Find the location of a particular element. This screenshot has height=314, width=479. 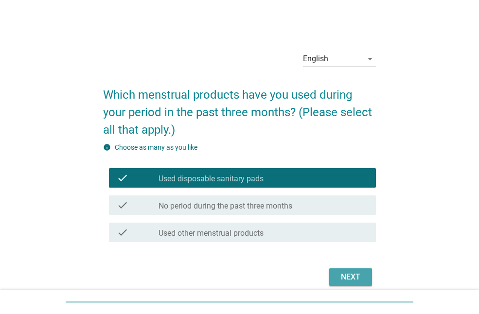

h2: Which menstrual products have you used during your period in the past three months? (Please selec... is located at coordinates (239, 108).